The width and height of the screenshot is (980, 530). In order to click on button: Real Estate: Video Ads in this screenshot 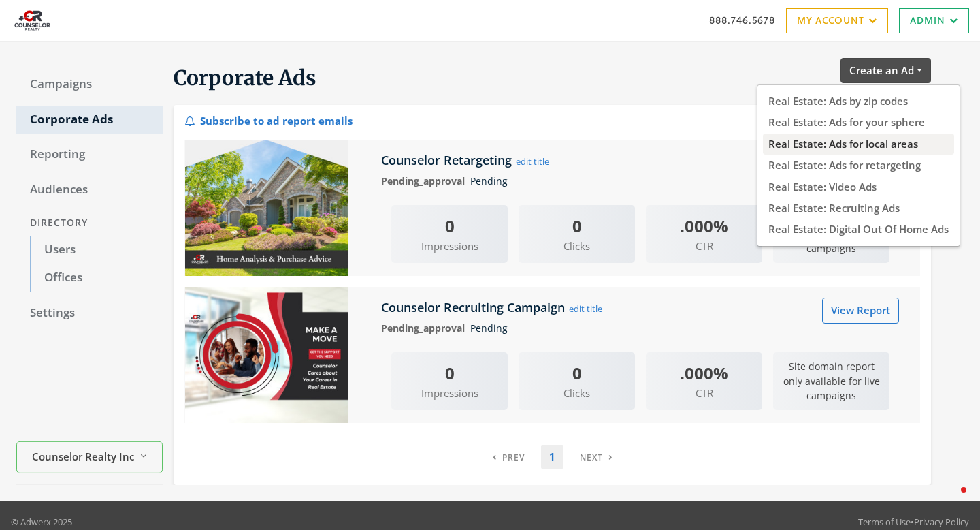, I will do `click(858, 186)`.